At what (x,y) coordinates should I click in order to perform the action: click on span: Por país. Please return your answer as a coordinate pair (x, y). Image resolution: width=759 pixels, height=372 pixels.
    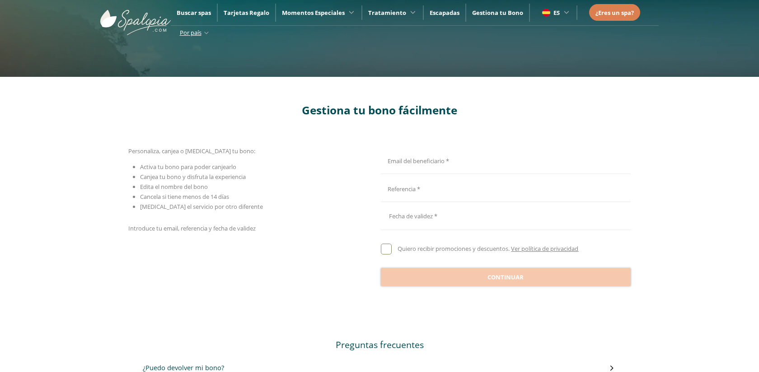
    Looking at the image, I should click on (191, 33).